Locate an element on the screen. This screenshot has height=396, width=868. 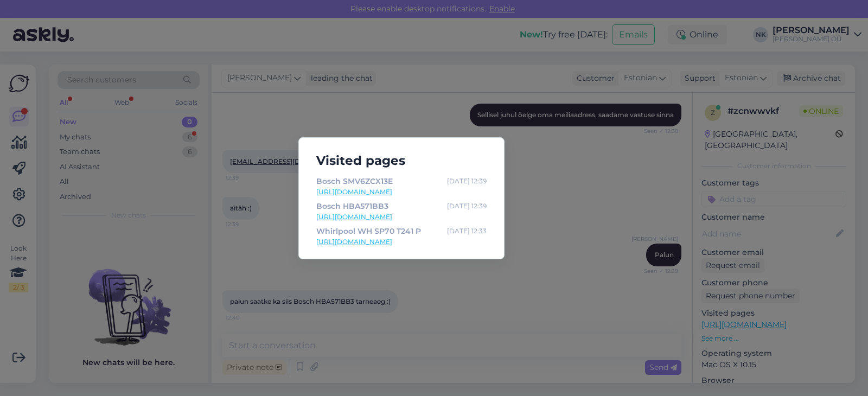
div: Whirlpool WH SP70 T241 P is located at coordinates (369, 231).